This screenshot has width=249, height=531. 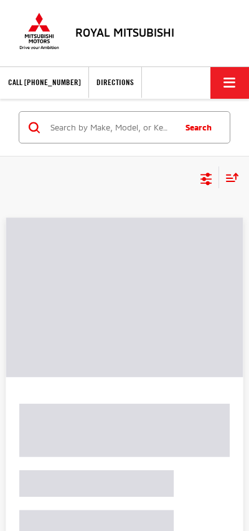 I want to click on button: Click to show site navigation, so click(x=229, y=83).